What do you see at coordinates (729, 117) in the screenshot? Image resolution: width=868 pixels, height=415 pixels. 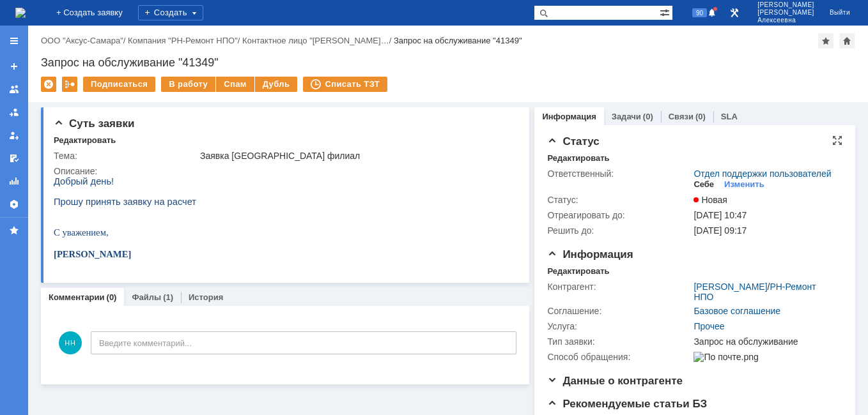 I see `a: SLA` at bounding box center [729, 117].